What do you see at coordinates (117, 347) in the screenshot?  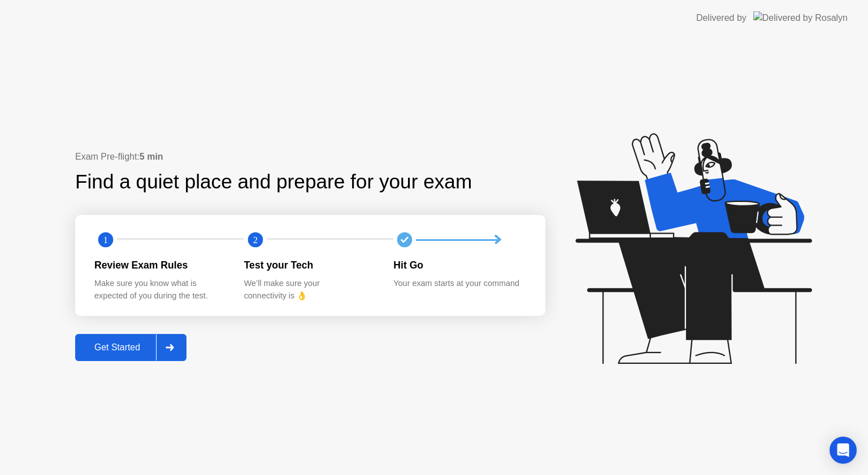 I see `div: Get Started` at bounding box center [117, 347].